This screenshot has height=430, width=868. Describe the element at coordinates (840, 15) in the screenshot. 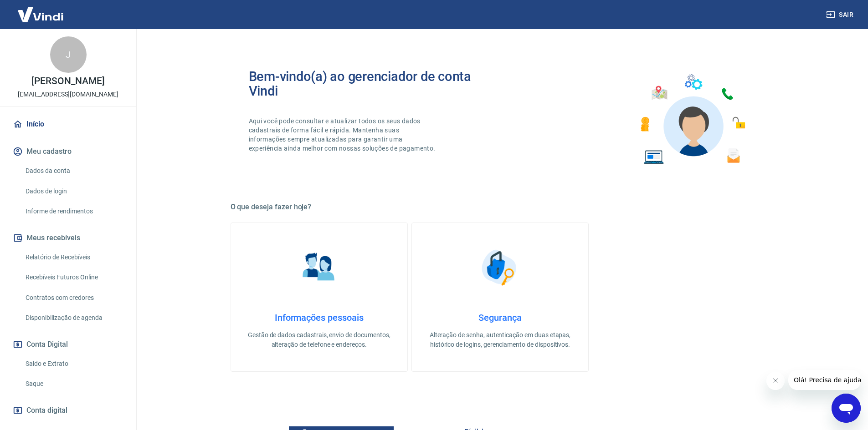

I see `button: Sair` at that location.